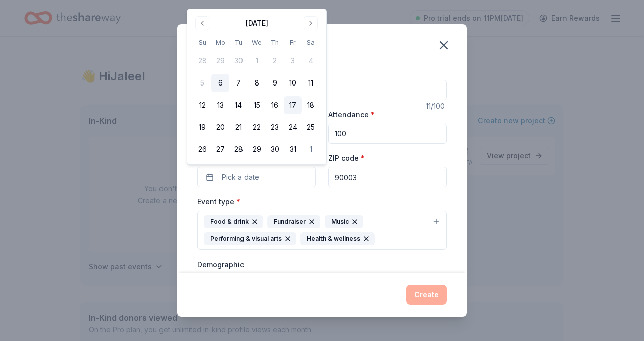 The height and width of the screenshot is (341, 644). Describe the element at coordinates (352, 115) in the screenshot. I see `label: Attendance` at that location.